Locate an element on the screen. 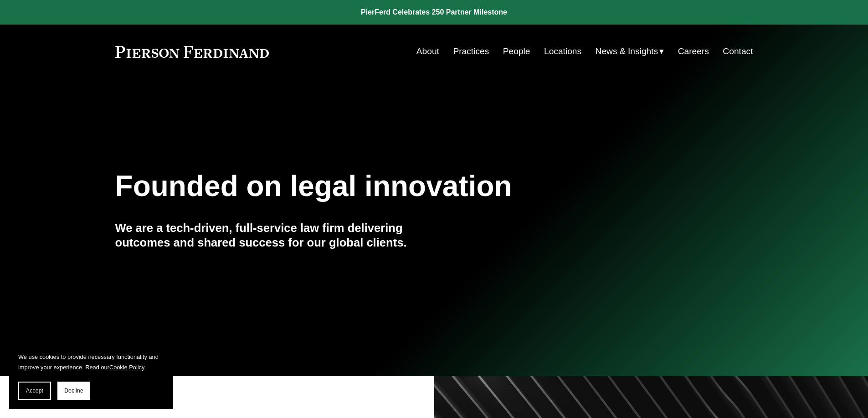 The image size is (868, 418). a: Locations is located at coordinates (563, 51).